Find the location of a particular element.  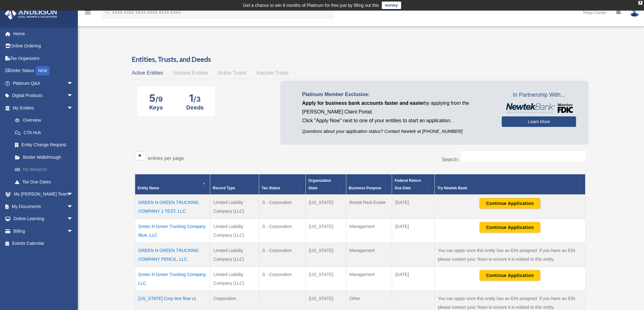

div: 5 is located at coordinates (156, 98).